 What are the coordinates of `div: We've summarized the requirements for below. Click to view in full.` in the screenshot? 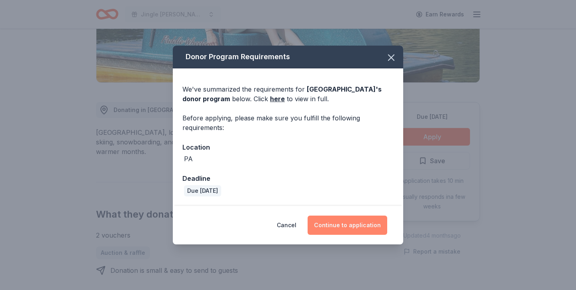 It's located at (288, 94).